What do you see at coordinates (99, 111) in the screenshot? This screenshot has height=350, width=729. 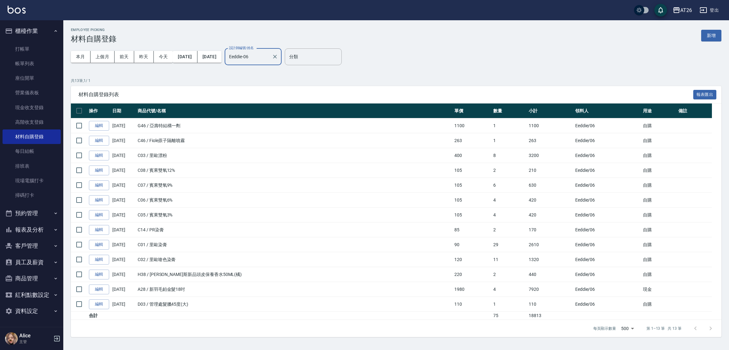 I see `th: 操作` at bounding box center [99, 111].